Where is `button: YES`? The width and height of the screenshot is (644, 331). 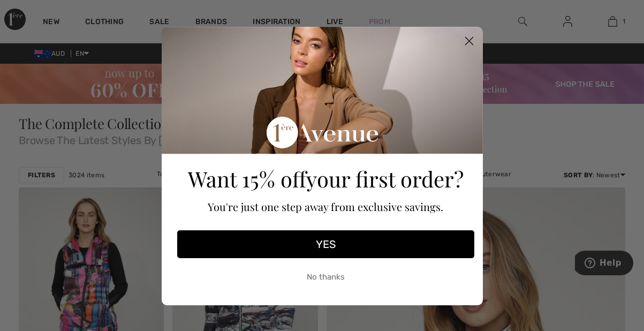
button: YES is located at coordinates (325, 244).